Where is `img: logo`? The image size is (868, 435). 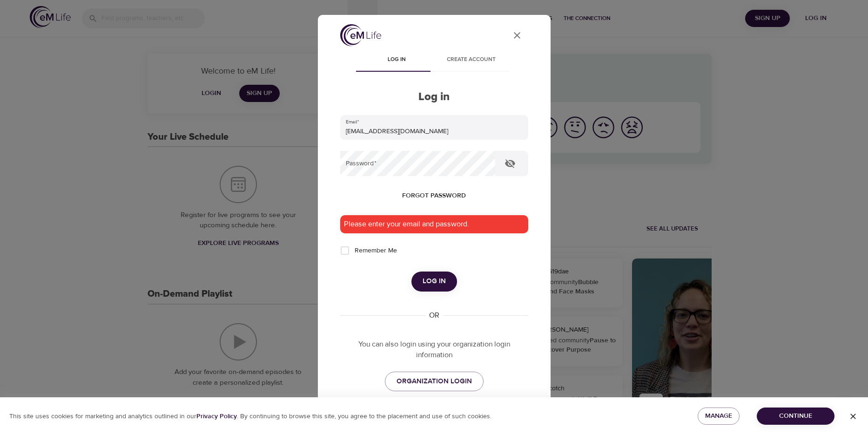 img: logo is located at coordinates (361, 35).